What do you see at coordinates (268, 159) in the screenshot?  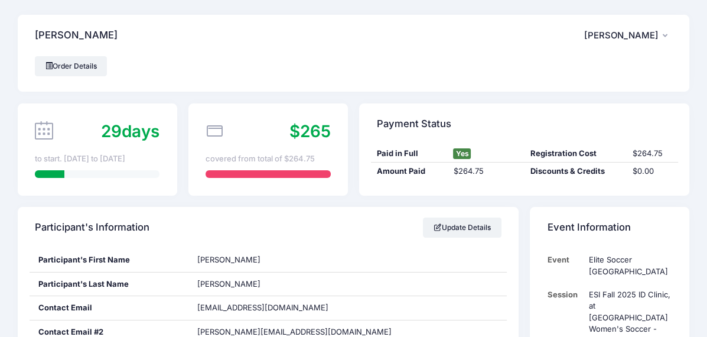 I see `div: covered from total of $264.75` at bounding box center [268, 159].